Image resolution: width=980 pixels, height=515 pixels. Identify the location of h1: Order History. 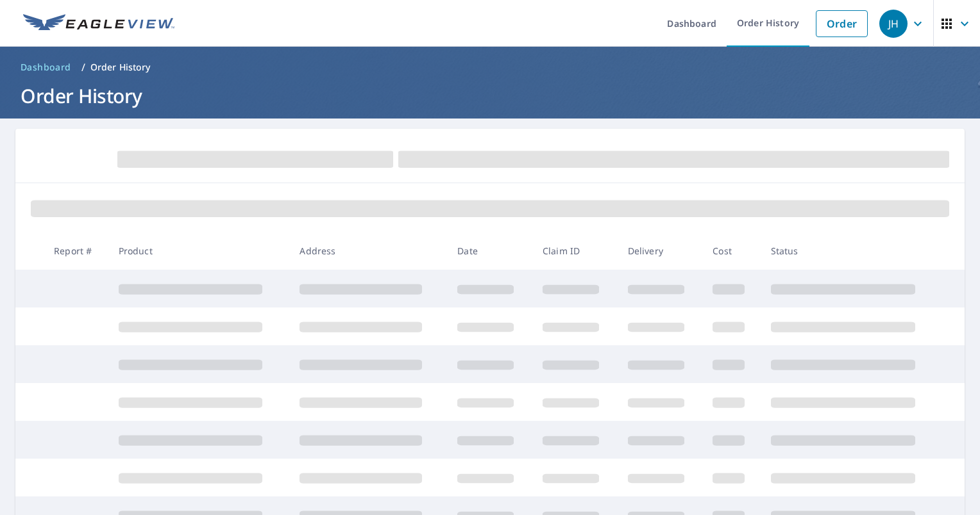
(490, 95).